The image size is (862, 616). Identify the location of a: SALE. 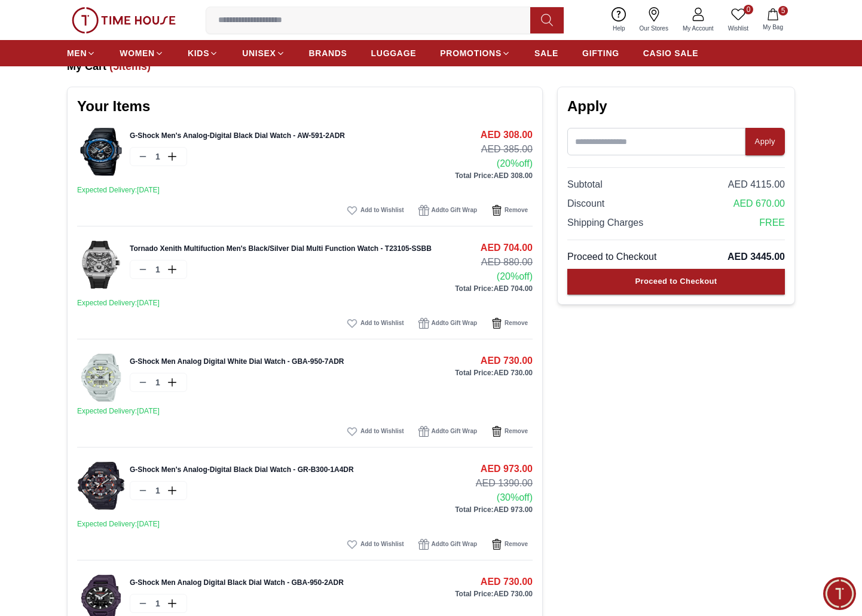
(546, 54).